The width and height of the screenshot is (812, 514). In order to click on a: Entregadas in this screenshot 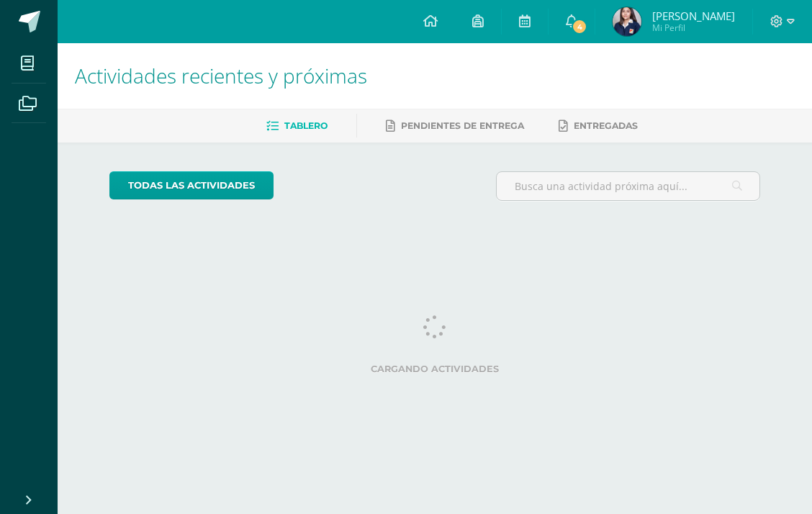, I will do `click(598, 126)`.